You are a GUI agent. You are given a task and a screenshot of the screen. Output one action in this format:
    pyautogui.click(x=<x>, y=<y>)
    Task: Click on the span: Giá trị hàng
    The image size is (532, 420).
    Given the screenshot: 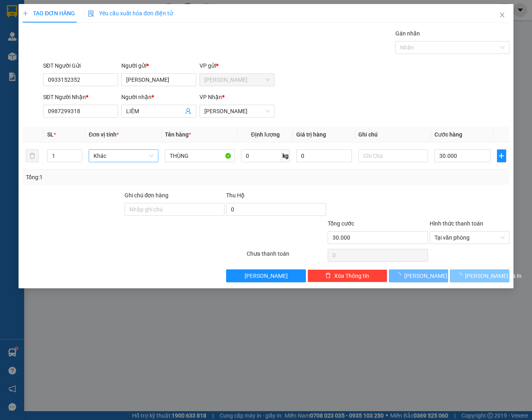 What is the action you would take?
    pyautogui.click(x=311, y=135)
    